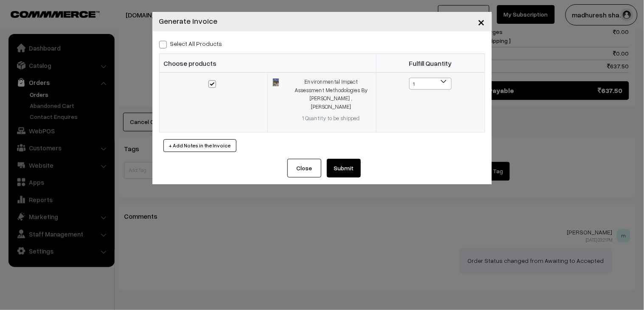  Describe the element at coordinates (344, 168) in the screenshot. I see `button: Submit` at that location.